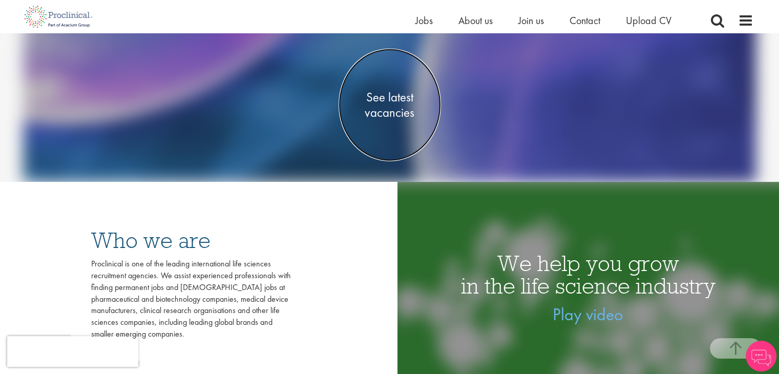 The width and height of the screenshot is (779, 374). I want to click on span: Upload CV, so click(648, 20).